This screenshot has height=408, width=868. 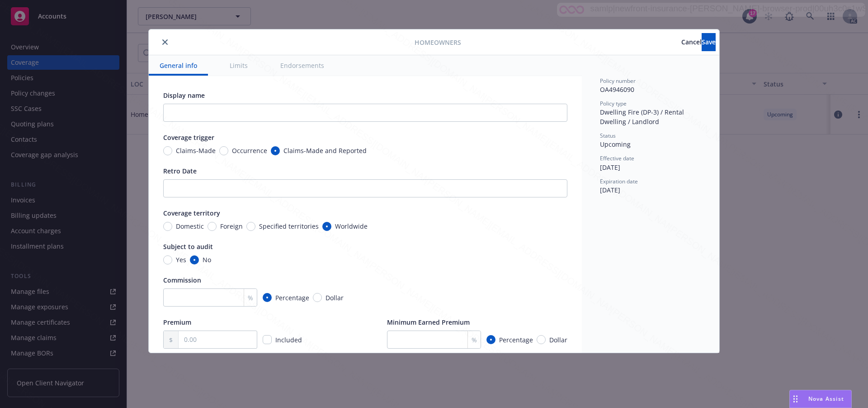 I want to click on span: Claims-Made, so click(x=196, y=150).